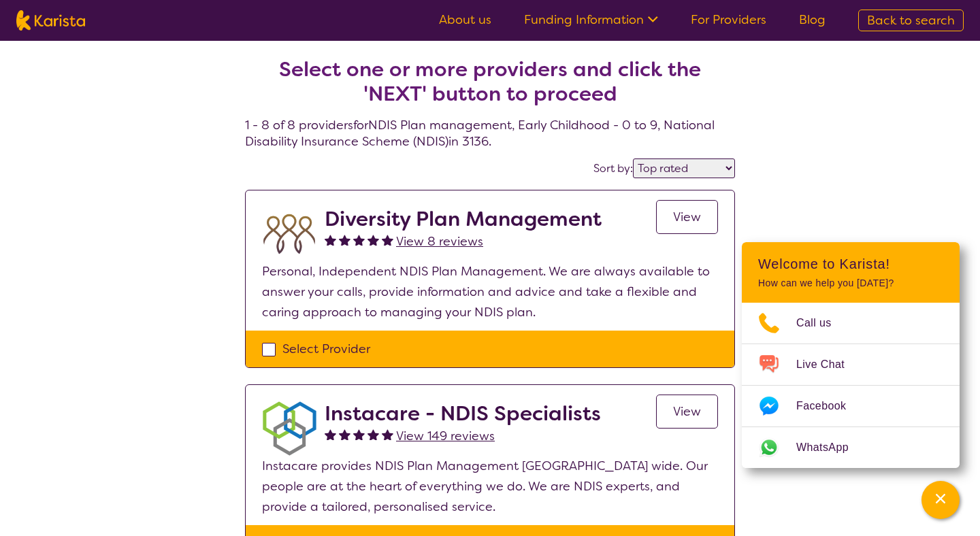  Describe the element at coordinates (440, 241) in the screenshot. I see `a: View 8 reviews` at that location.